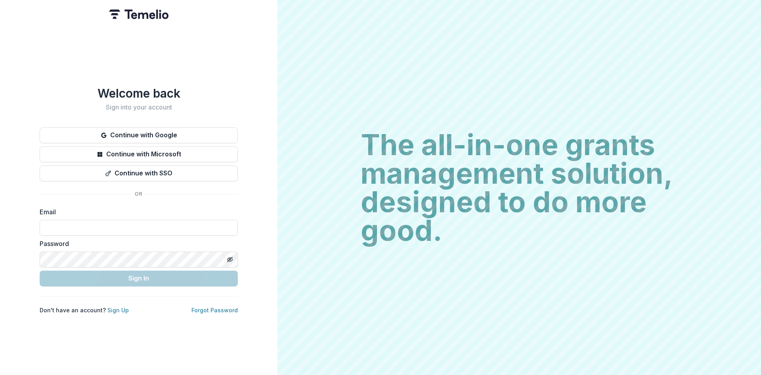 The height and width of the screenshot is (375, 761). Describe the element at coordinates (136, 212) in the screenshot. I see `label: Email` at that location.